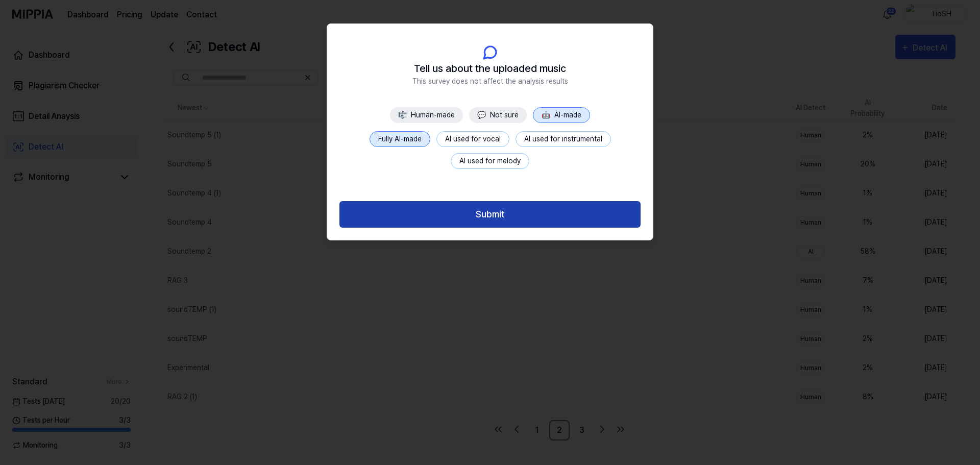  Describe the element at coordinates (490, 68) in the screenshot. I see `span: Tell us about the uploaded music` at that location.